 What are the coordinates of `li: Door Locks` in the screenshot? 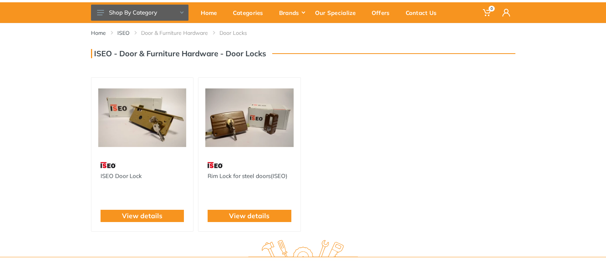 It's located at (239, 33).